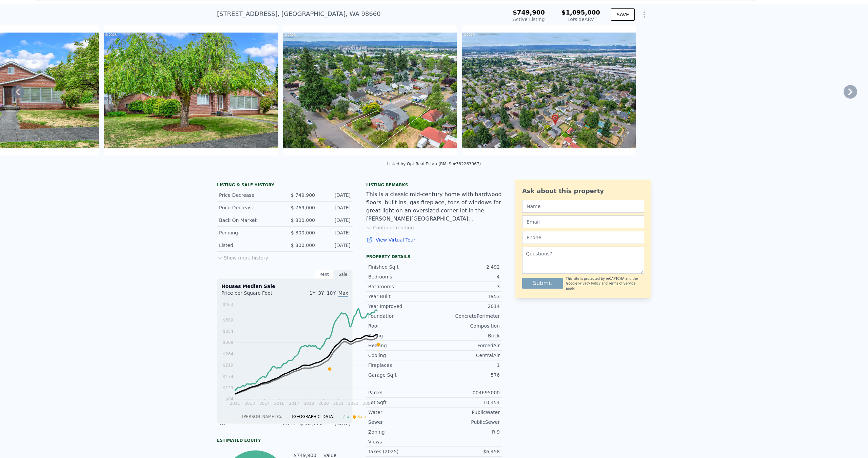  Describe the element at coordinates (401, 403) in the screenshot. I see `div: Lot Sqft` at that location.